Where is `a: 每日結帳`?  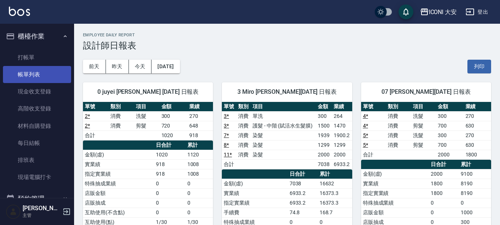
a: 每日結帳 is located at coordinates (37, 143).